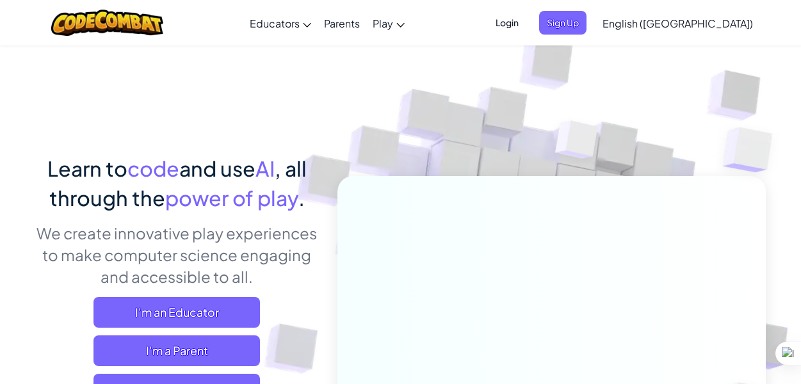  Describe the element at coordinates (87, 168) in the screenshot. I see `span: Learn to` at that location.